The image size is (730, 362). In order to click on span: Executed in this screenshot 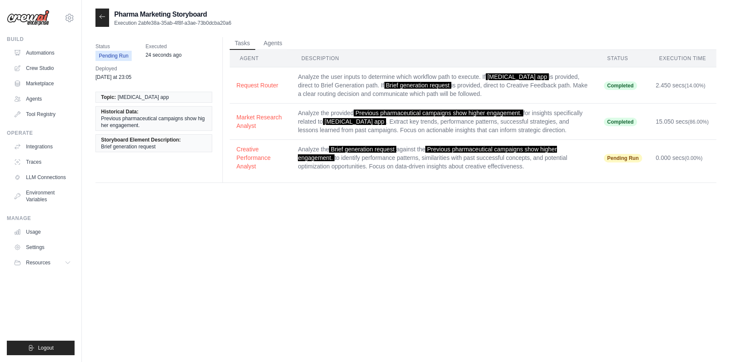, I will do `click(163, 46)`.